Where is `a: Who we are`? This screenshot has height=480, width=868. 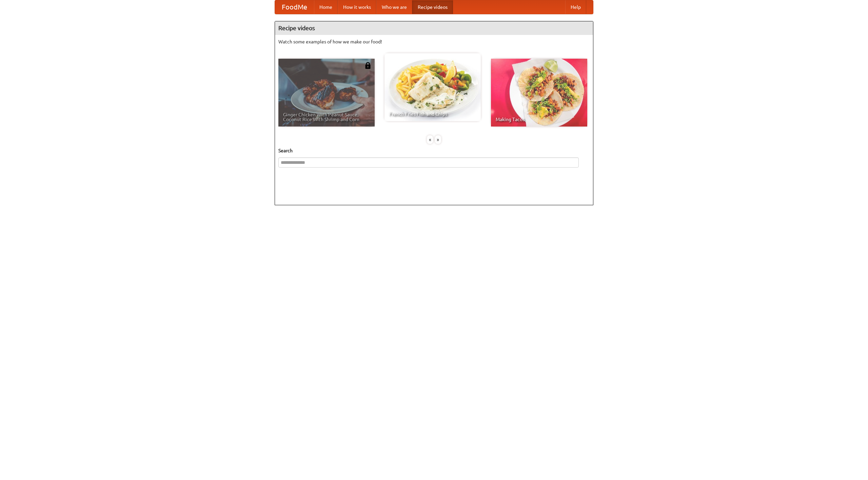 a: Who we are is located at coordinates (394, 7).